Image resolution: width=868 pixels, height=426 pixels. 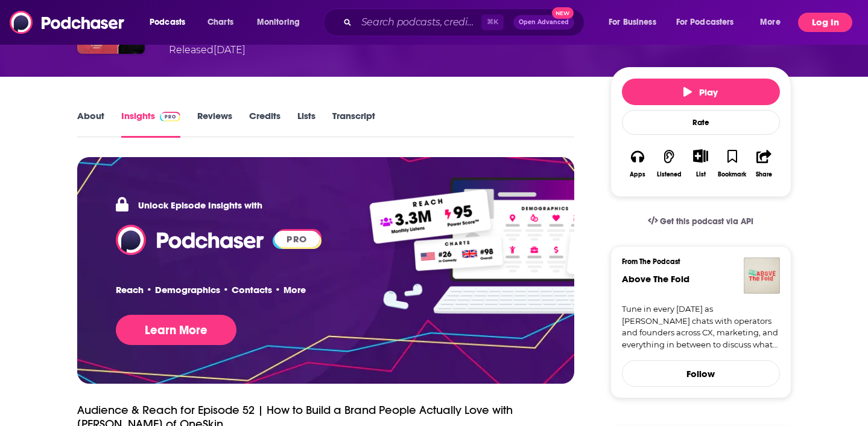 I want to click on a: Podchaser Logo PRO, so click(x=218, y=239).